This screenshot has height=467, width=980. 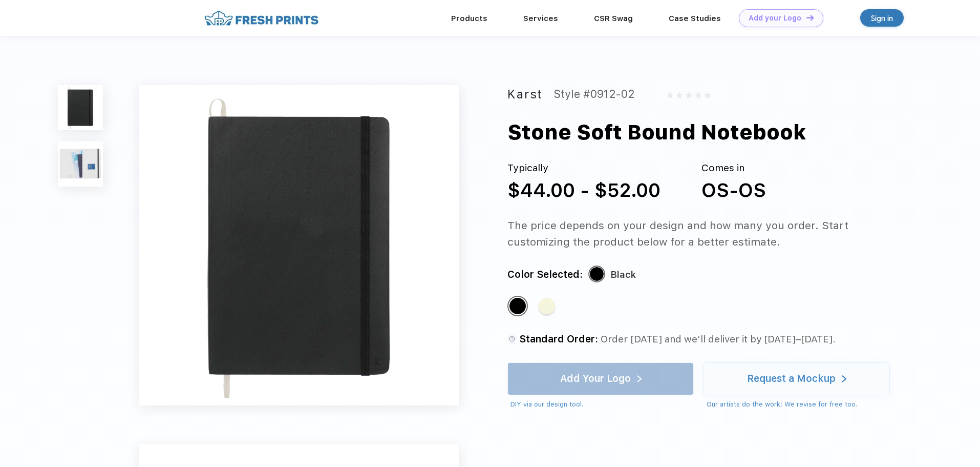 What do you see at coordinates (525, 94) in the screenshot?
I see `div: Karst` at bounding box center [525, 94].